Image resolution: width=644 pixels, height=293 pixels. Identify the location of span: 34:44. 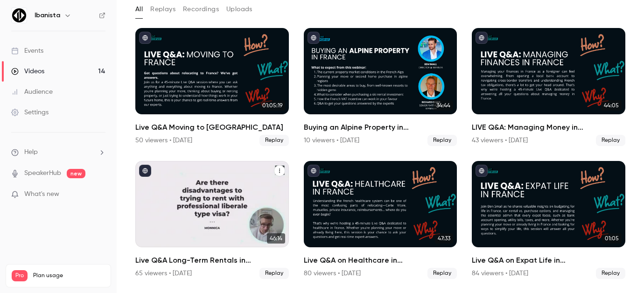
(443, 106).